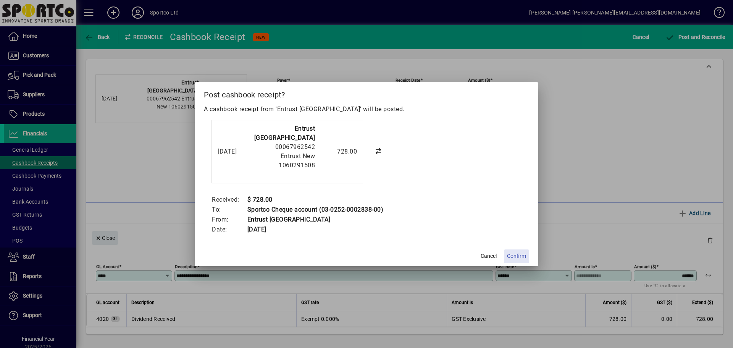 The height and width of the screenshot is (348, 733). I want to click on span: Confirm, so click(516, 256).